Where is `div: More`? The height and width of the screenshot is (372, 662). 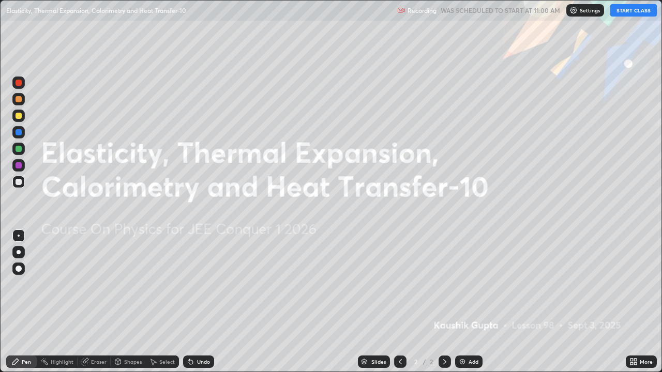
div: More is located at coordinates (646, 362).